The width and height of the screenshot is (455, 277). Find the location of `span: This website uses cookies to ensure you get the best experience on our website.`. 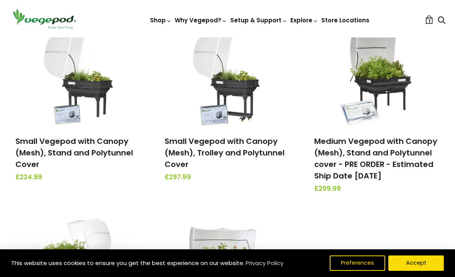

span: This website uses cookies to ensure you get the best experience on our website. is located at coordinates (128, 263).